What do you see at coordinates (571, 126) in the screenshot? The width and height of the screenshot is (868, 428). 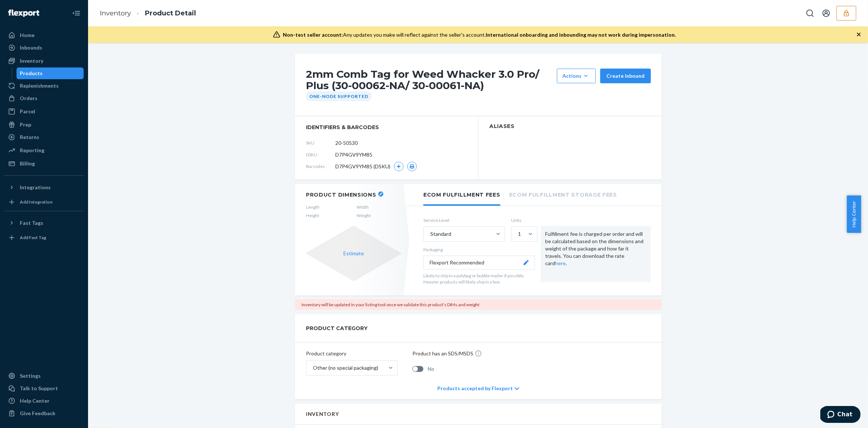 I see `h2: Aliases` at bounding box center [571, 126].